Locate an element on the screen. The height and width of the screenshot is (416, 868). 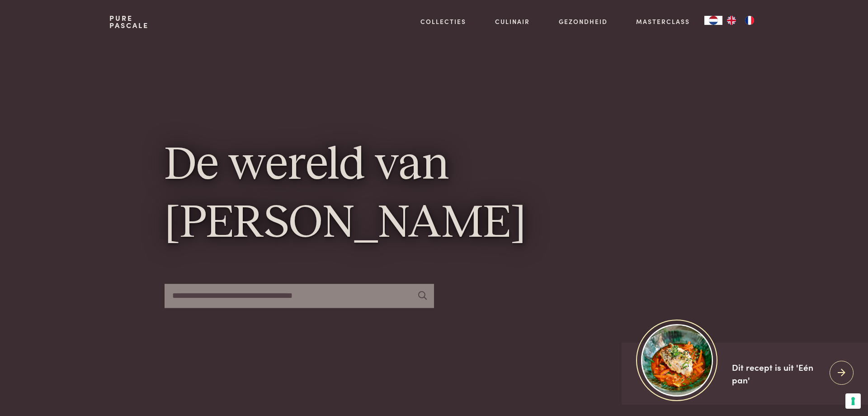
a: NL is located at coordinates (714, 20).